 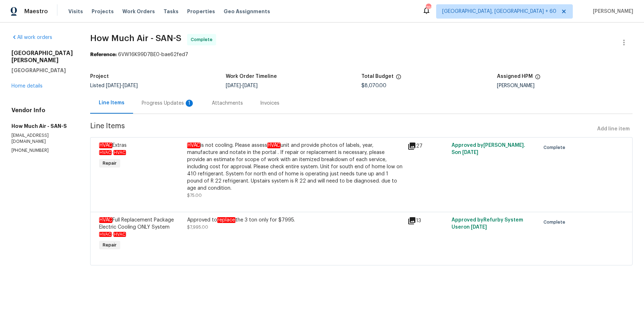 What do you see at coordinates (378, 76) in the screenshot?
I see `h5: Total Budget` at bounding box center [378, 76].